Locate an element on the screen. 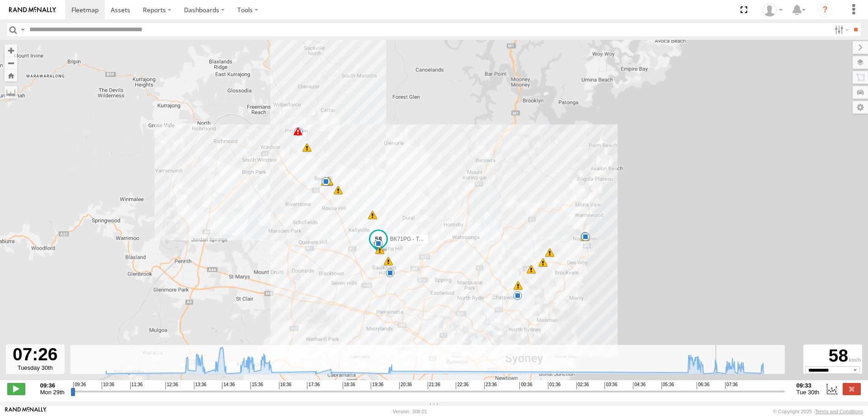  span: 21:36 is located at coordinates (434, 386).